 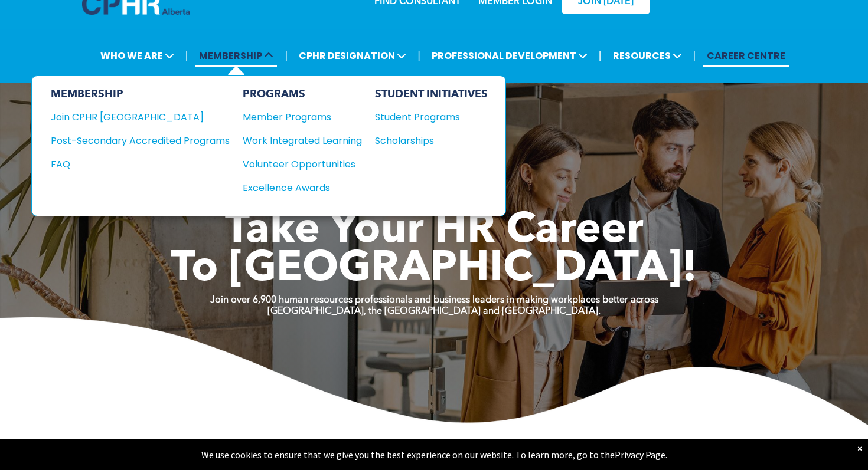 What do you see at coordinates (434, 300) in the screenshot?
I see `strong: Join over 6,900 human resources professionals and business leaders in making workplaces better ac...` at bounding box center [434, 300].